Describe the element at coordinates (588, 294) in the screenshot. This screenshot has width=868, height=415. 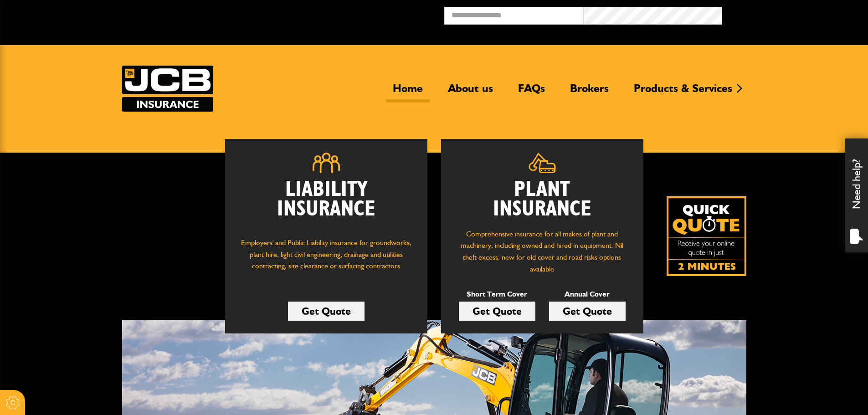
I see `p: Annual Cover` at that location.